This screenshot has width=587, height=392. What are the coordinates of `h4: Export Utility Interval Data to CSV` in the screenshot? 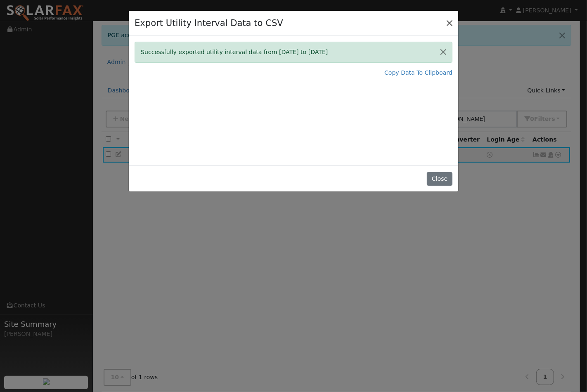 It's located at (209, 23).